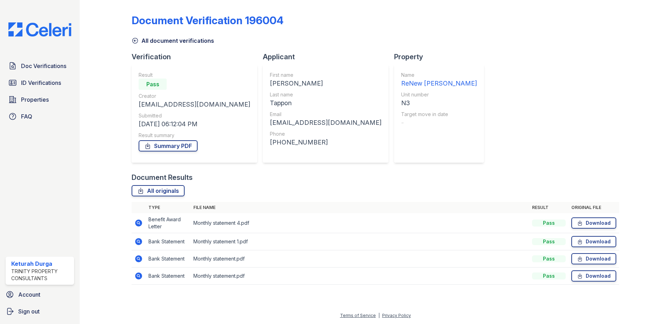 This screenshot has width=671, height=324. Describe the element at coordinates (360, 242) in the screenshot. I see `td: Monthly statement 1.pdf` at that location.